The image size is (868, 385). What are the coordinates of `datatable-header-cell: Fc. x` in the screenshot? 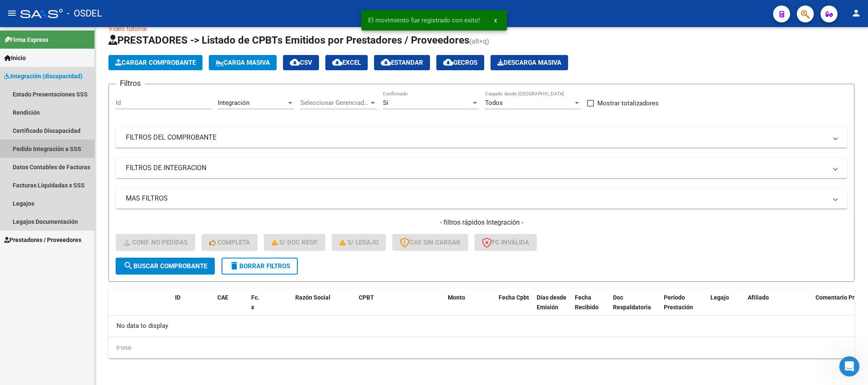 It's located at (256, 308).